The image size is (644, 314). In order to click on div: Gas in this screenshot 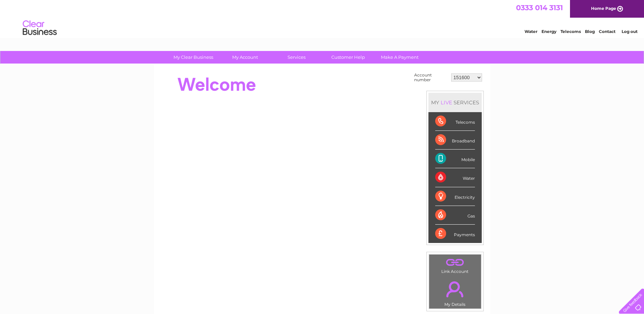, I will do `click(455, 215)`.